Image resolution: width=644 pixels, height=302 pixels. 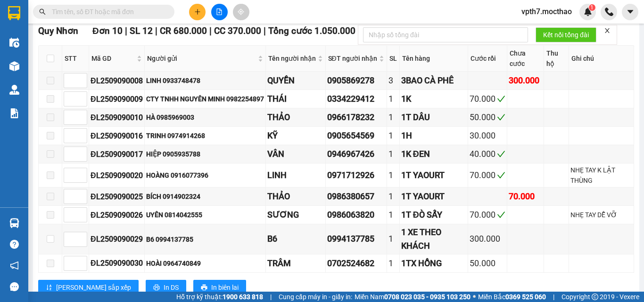 What do you see at coordinates (296, 81) in the screenshot?
I see `div: QUYỀN` at bounding box center [296, 81].